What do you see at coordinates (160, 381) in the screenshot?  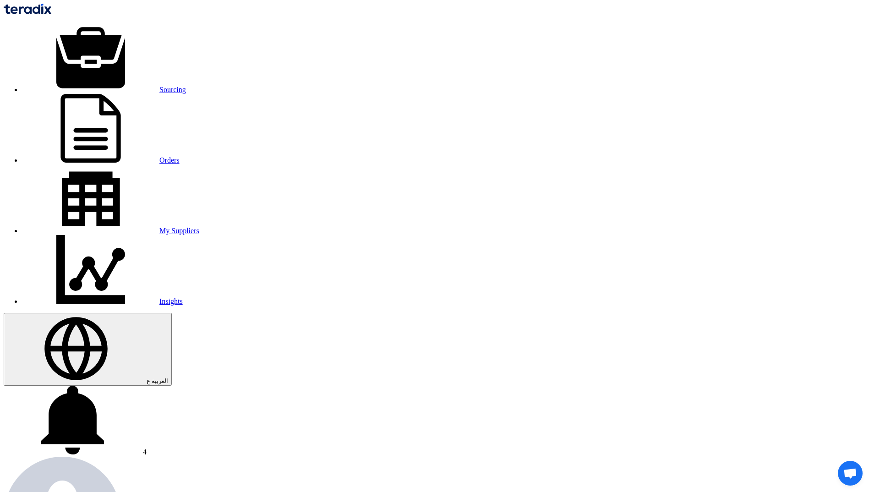 I see `span: العربية` at bounding box center [160, 381].